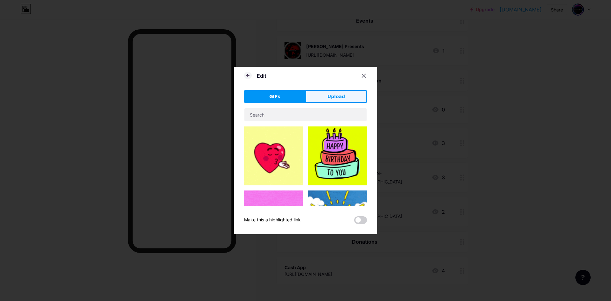 This screenshot has width=611, height=301. Describe the element at coordinates (275, 96) in the screenshot. I see `span: GIFs` at that location.